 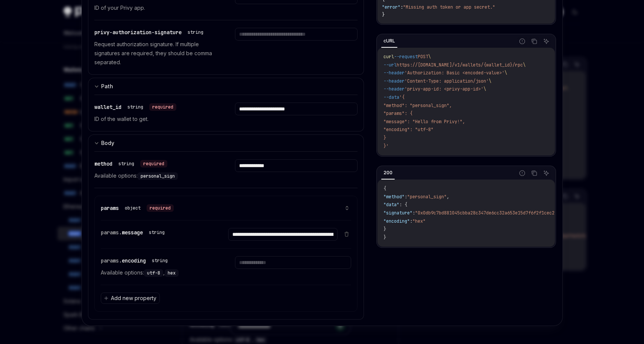 What do you see at coordinates (155, 53) in the screenshot?
I see `p: Request authorization signature. If multiple signatures are required, they should be comma separa...` at bounding box center [155, 53].